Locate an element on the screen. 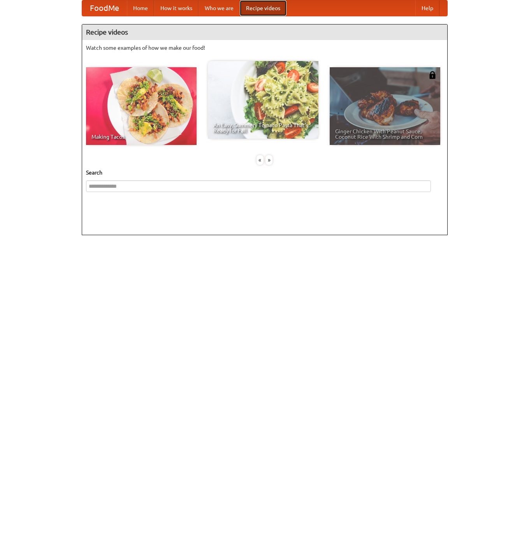 This screenshot has width=529, height=550. a: Recipe videos is located at coordinates (263, 8).